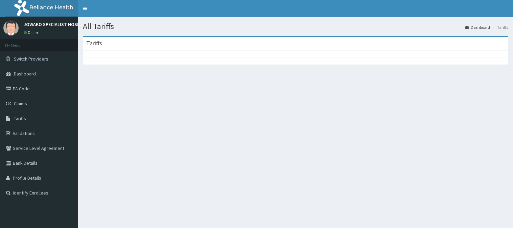  I want to click on h1: All Tariffs, so click(295, 26).